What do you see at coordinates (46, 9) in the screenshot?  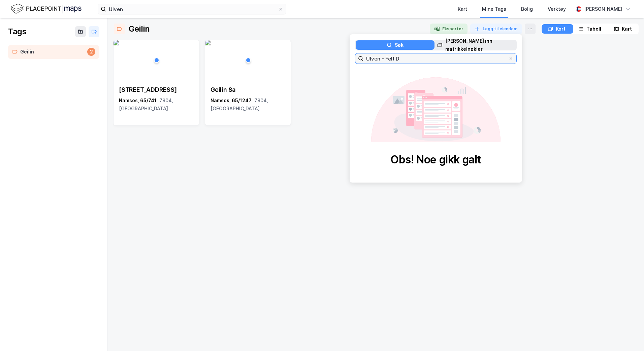 I see `img: logo.f888ab2527a4732fd821a326f86c7f29.svg` at bounding box center [46, 9].